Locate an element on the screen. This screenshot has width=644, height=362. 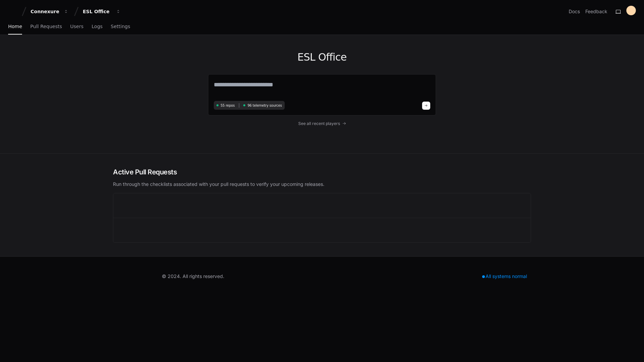
span: Settings is located at coordinates (120, 26).